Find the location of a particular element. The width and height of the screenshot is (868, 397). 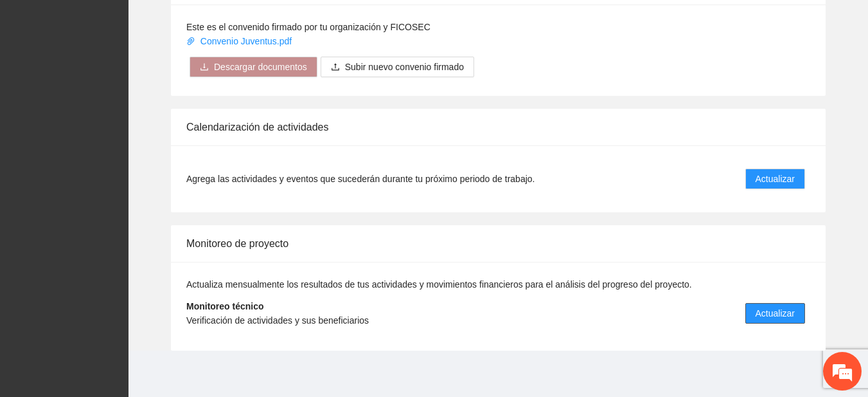

span: uploadSubir nuevo convenio firmado is located at coordinates (397, 67).